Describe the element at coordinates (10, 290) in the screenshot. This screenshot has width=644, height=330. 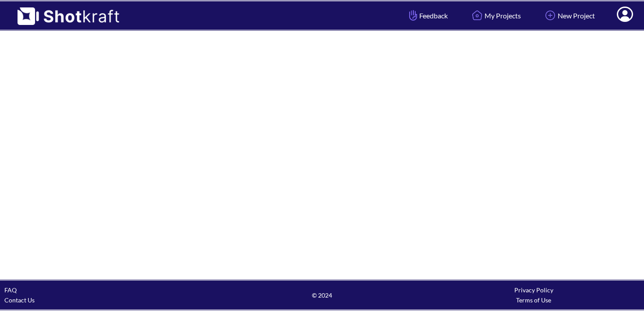
I see `a: FAQ` at that location.